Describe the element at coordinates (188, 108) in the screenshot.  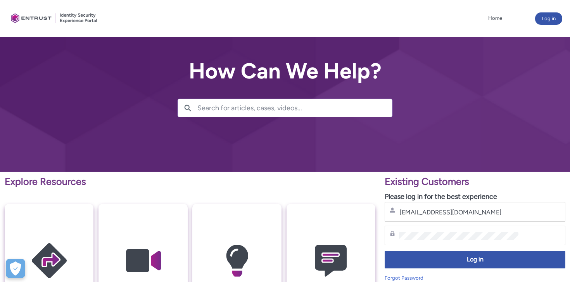
I see `button: Search` at that location.